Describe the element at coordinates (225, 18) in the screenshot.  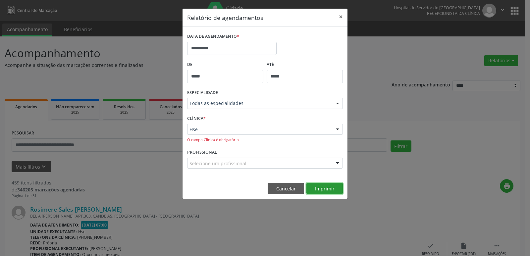
I see `h5: Relatório de agendamentos` at that location.